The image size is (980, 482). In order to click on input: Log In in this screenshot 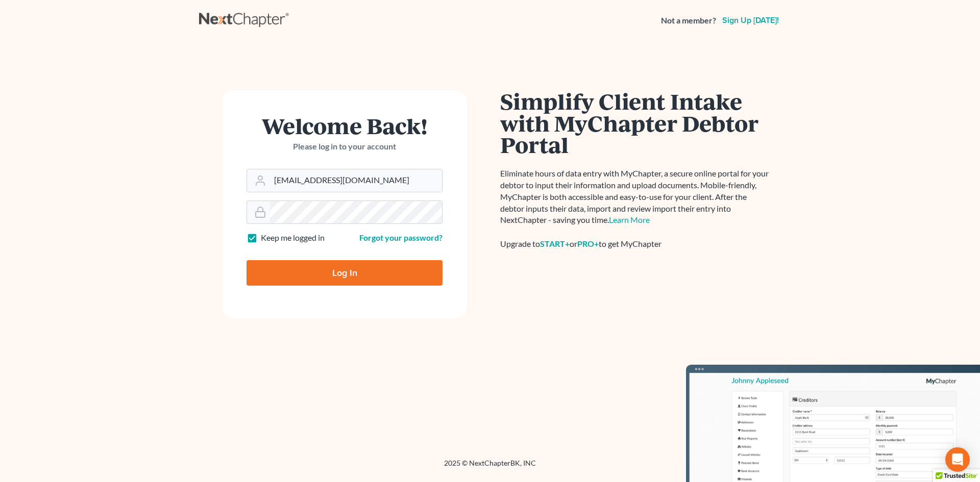, I will do `click(345, 273)`.